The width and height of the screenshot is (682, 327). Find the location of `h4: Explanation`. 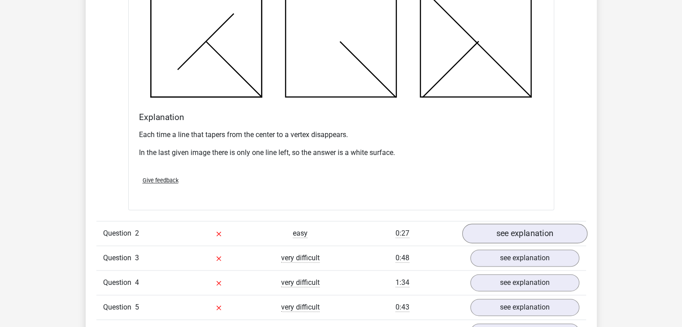

h4: Explanation is located at coordinates (341, 117).